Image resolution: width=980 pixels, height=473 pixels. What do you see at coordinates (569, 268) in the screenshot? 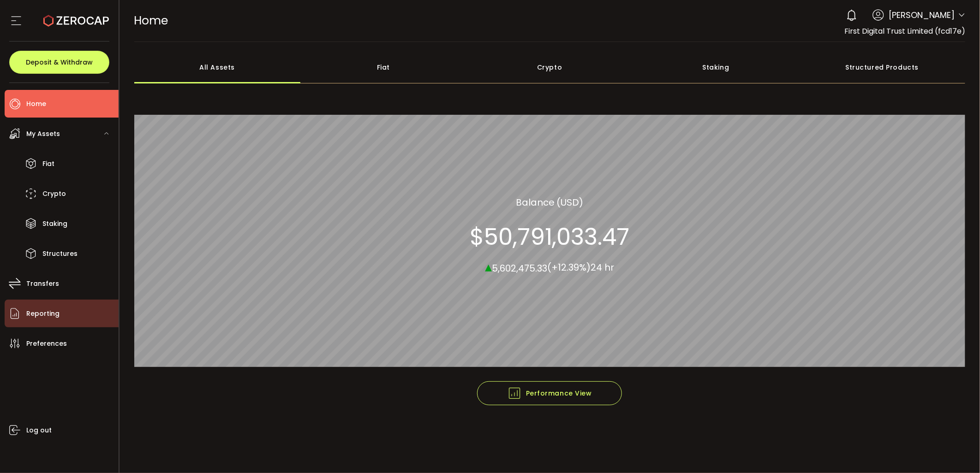
I see `span: (+12.39%)` at bounding box center [569, 268].